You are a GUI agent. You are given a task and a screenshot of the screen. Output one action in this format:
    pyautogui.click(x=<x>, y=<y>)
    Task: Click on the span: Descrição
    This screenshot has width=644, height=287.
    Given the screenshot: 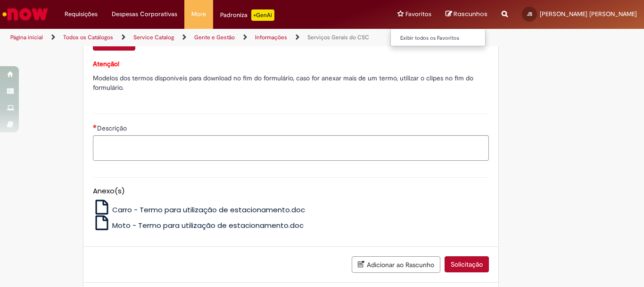 What is the action you would take?
    pyautogui.click(x=113, y=128)
    